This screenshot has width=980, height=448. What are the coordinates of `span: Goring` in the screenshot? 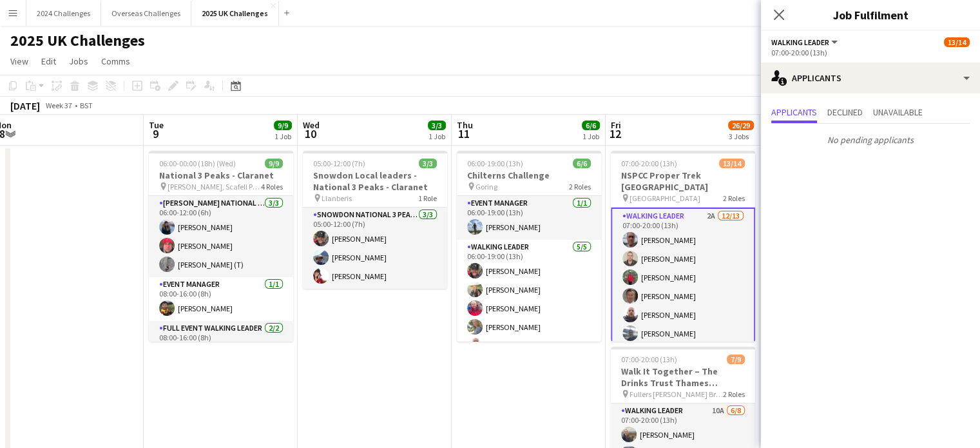 It's located at (487, 186).